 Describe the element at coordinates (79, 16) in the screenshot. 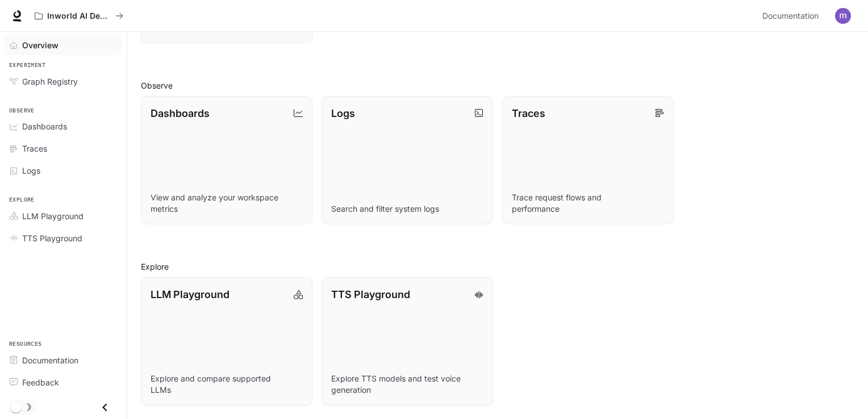

I see `button: All workspaces` at that location.